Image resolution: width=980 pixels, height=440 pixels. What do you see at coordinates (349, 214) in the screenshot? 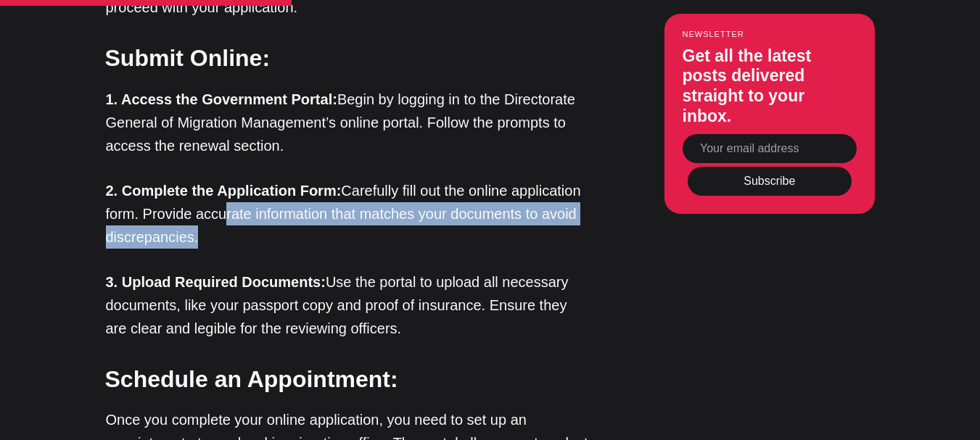
I see `p: Carefully fill out the online application form. Provide accurate information that matches your do...` at bounding box center [349, 214].